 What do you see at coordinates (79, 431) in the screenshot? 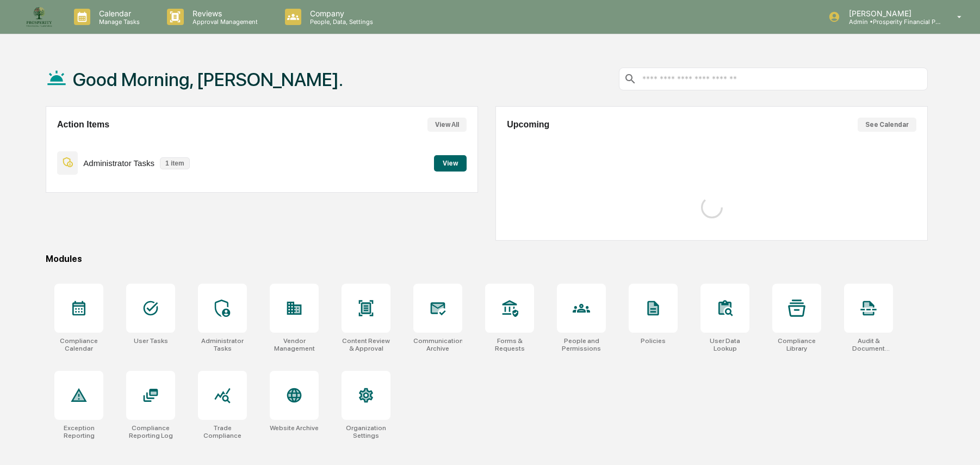
I see `div: Exception Reporting` at bounding box center [79, 431].